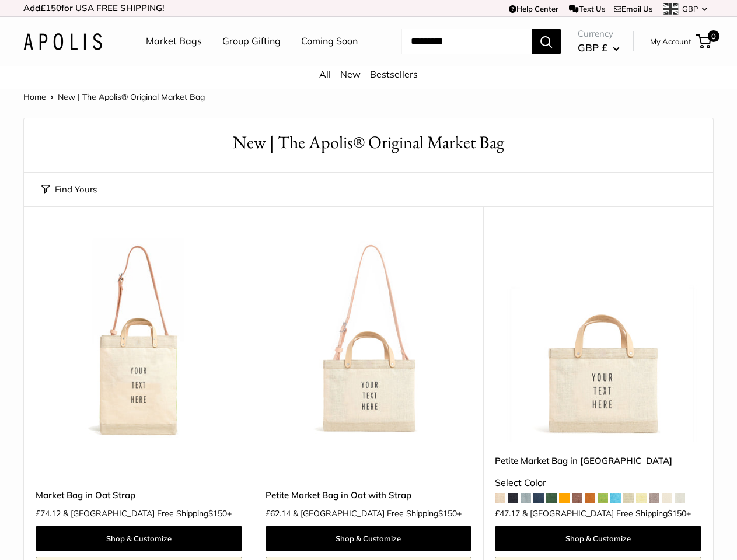 This screenshot has height=560, width=737. I want to click on span: £150, so click(51, 8).